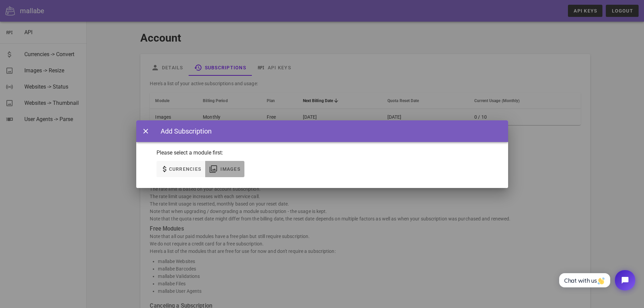 The height and width of the screenshot is (308, 644). Describe the element at coordinates (185, 169) in the screenshot. I see `span: Currencies` at that location.